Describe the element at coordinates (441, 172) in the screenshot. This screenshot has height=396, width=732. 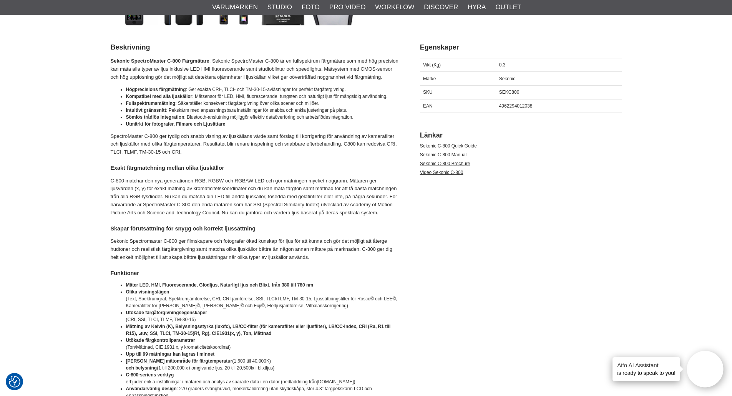
I see `a: Video Sekonic C-800` at that location.